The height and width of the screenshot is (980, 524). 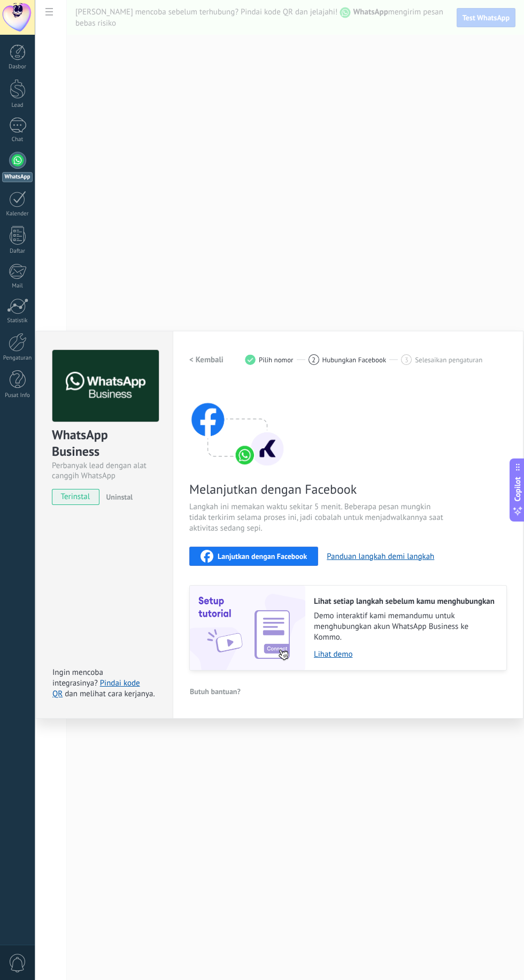 What do you see at coordinates (237, 425) in the screenshot?
I see `img: connect with facebook` at bounding box center [237, 425].